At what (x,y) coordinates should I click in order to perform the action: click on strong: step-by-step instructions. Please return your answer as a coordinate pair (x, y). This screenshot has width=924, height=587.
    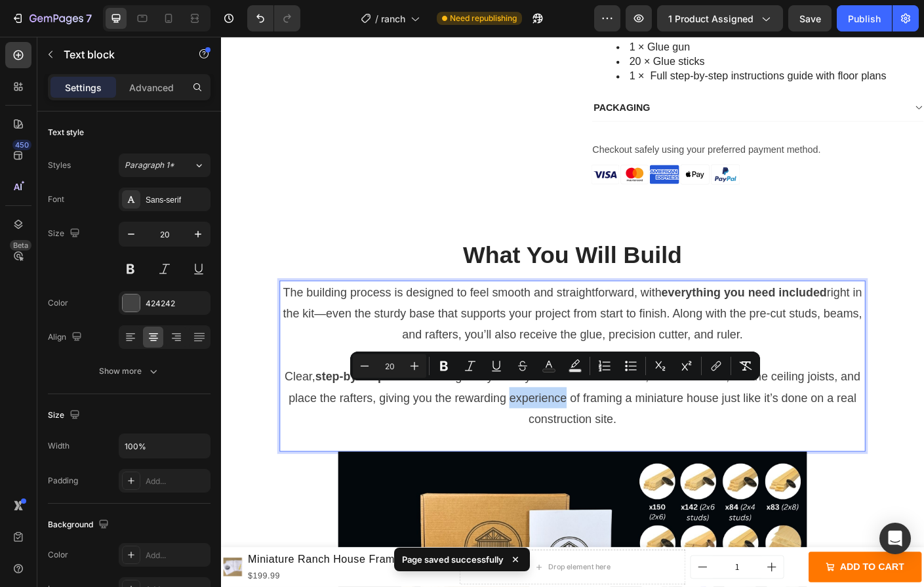
    Looking at the image, I should click on (184, 381).